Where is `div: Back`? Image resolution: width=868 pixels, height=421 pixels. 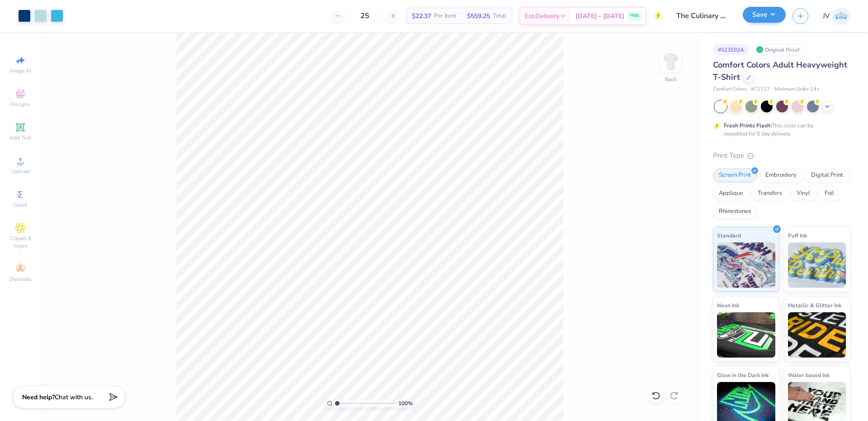 div: Back is located at coordinates (672, 79).